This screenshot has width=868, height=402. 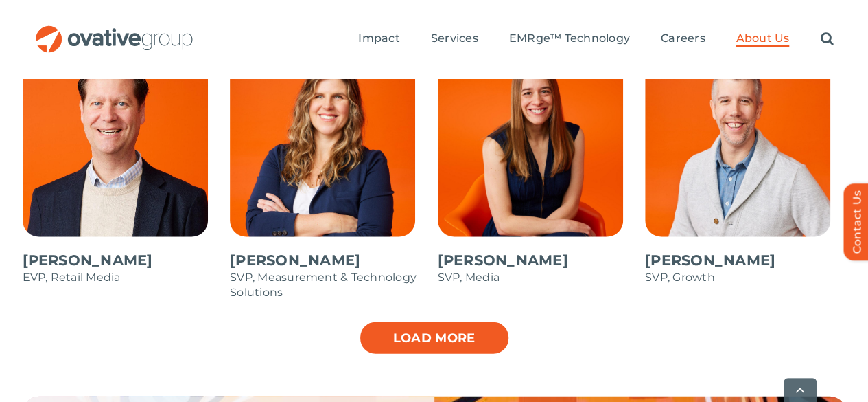 What do you see at coordinates (379, 39) in the screenshot?
I see `span: Impact` at bounding box center [379, 39].